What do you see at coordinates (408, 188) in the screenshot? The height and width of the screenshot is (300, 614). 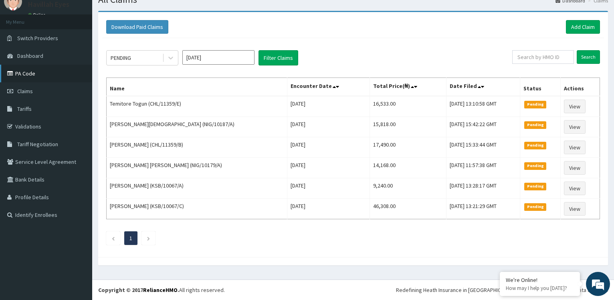 I see `td: 9,240.00` at bounding box center [408, 188].